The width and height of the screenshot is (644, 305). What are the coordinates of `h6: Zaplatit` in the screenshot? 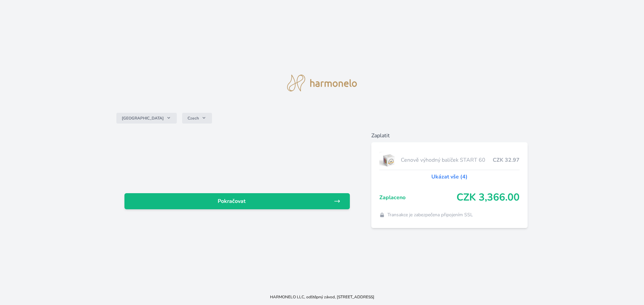 It's located at (450, 135).